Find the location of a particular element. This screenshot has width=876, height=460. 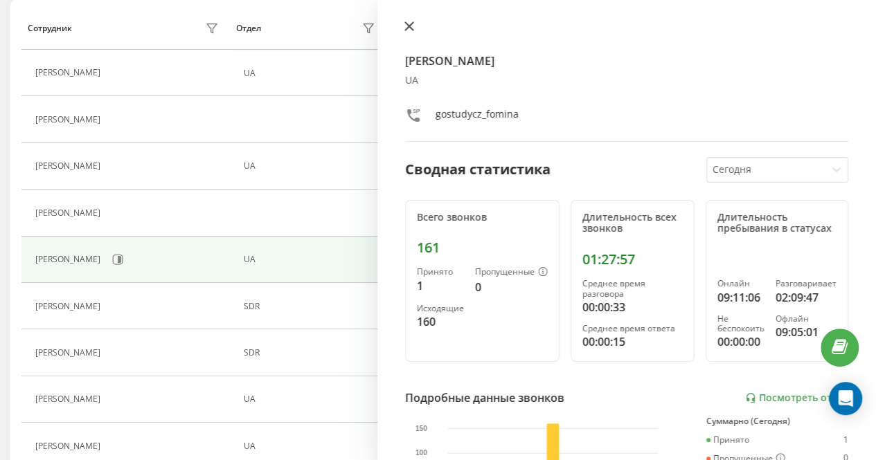

div: 0 is located at coordinates (511, 287).